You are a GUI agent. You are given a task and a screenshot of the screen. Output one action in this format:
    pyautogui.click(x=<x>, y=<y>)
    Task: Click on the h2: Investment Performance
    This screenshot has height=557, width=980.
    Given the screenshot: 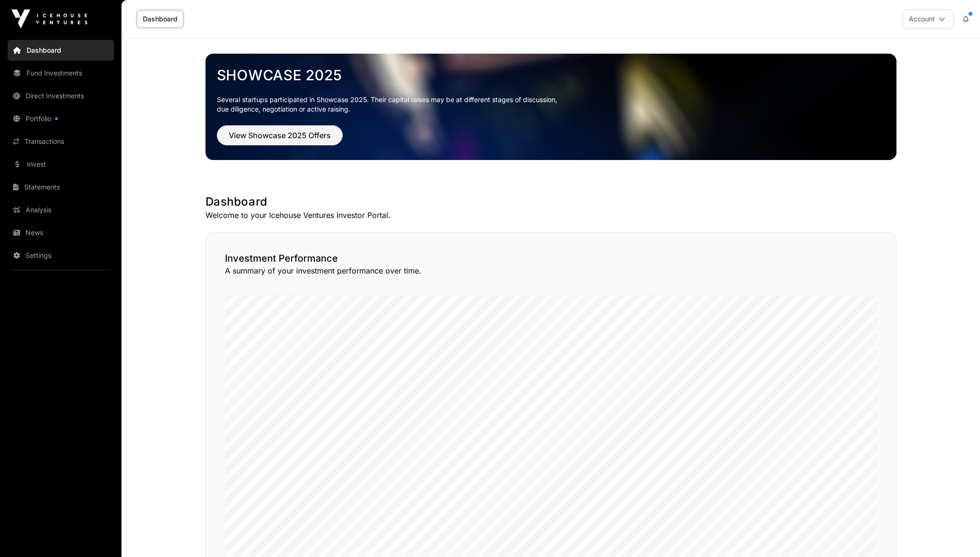 What is the action you would take?
    pyautogui.click(x=551, y=259)
    